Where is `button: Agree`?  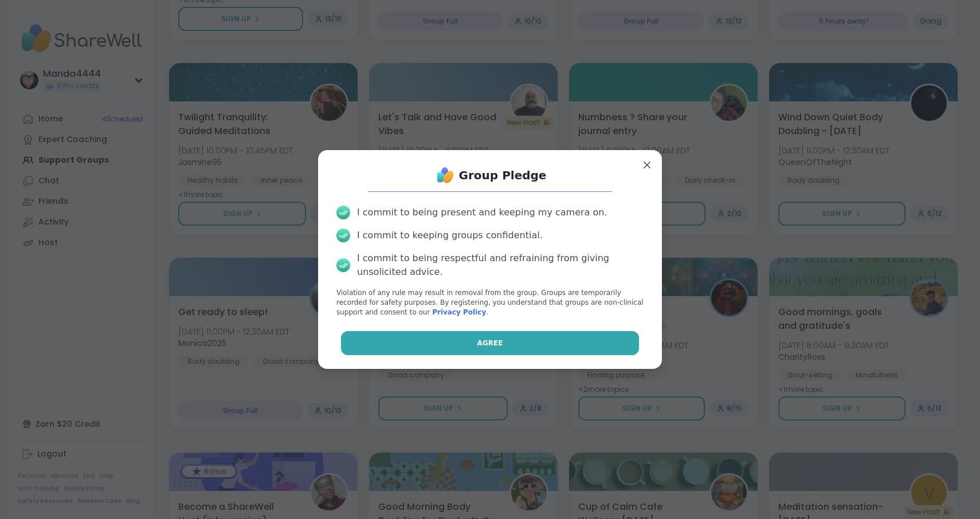 button: Agree is located at coordinates (490, 343).